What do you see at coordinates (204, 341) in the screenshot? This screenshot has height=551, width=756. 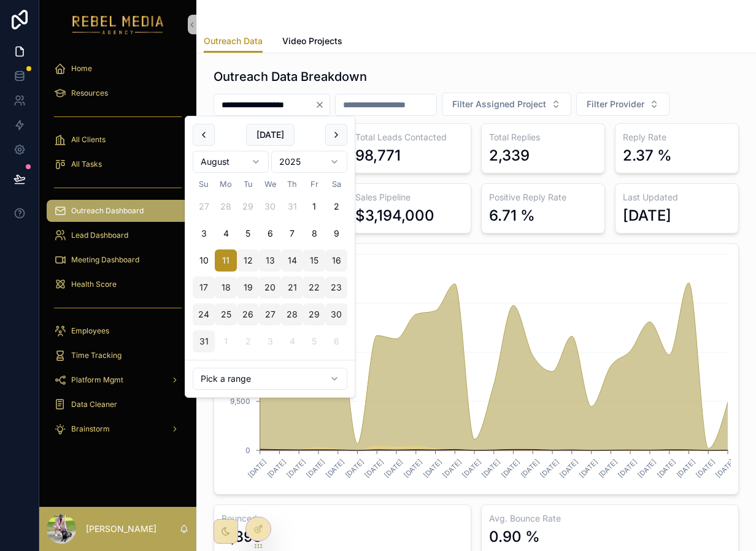 I see `button: Sunday, August 31st, 2025, selected` at bounding box center [204, 341].